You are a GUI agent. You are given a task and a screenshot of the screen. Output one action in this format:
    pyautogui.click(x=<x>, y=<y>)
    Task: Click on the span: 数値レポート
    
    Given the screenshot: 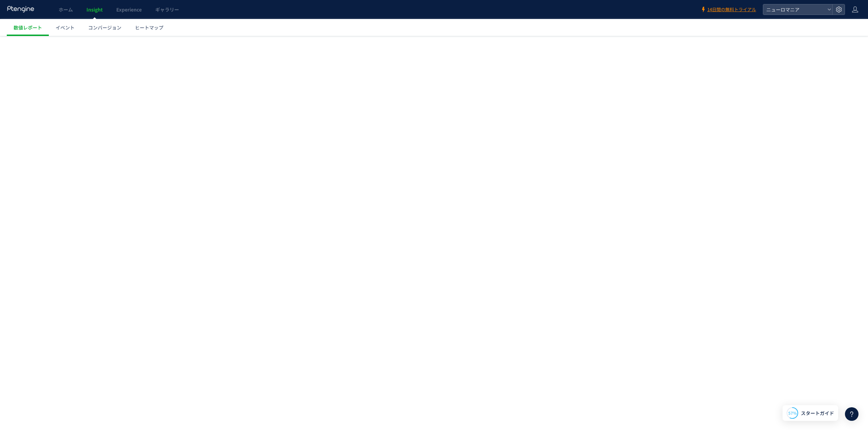 What is the action you would take?
    pyautogui.click(x=28, y=27)
    